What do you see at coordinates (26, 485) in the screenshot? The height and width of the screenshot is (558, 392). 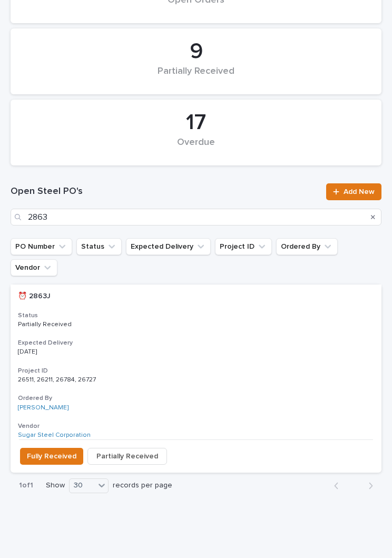 I see `p: 1 of 1` at bounding box center [26, 485].